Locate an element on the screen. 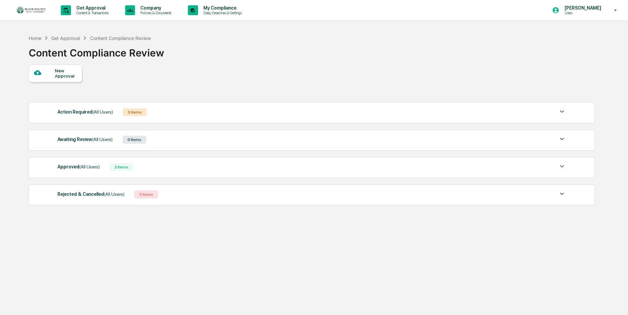 Image resolution: width=628 pixels, height=315 pixels. div: Action Required is located at coordinates (85, 112).